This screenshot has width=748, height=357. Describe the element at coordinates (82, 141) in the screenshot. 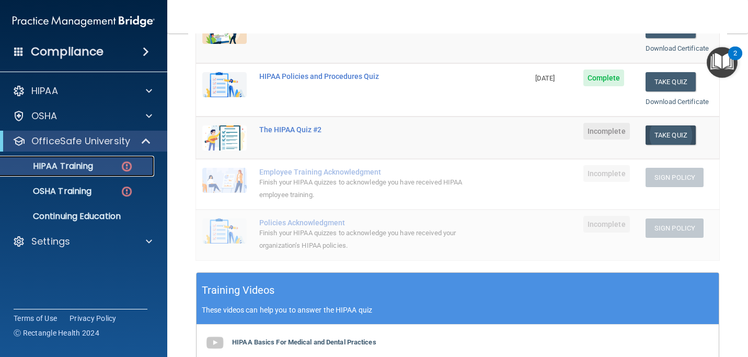

I see `a: OfficeSafe University` at that location.